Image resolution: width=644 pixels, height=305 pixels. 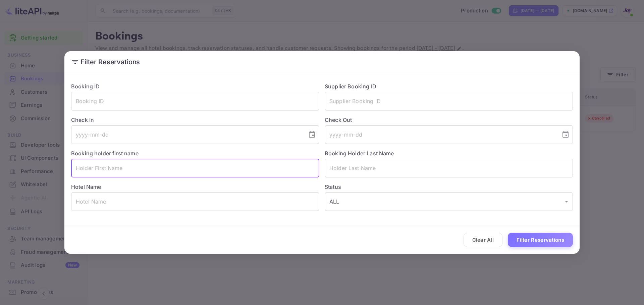 I want to click on label: Hotel Name, so click(x=86, y=187).